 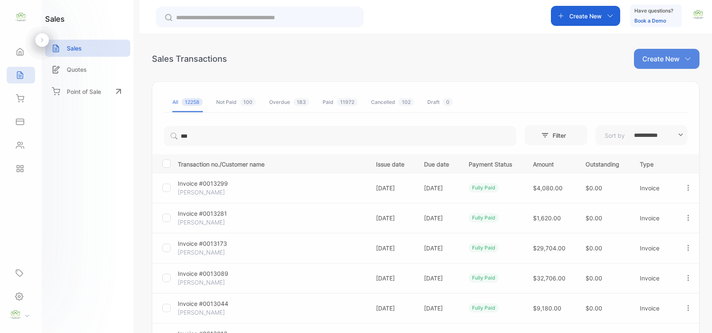 I want to click on p: Invoice #0013044, so click(x=209, y=303).